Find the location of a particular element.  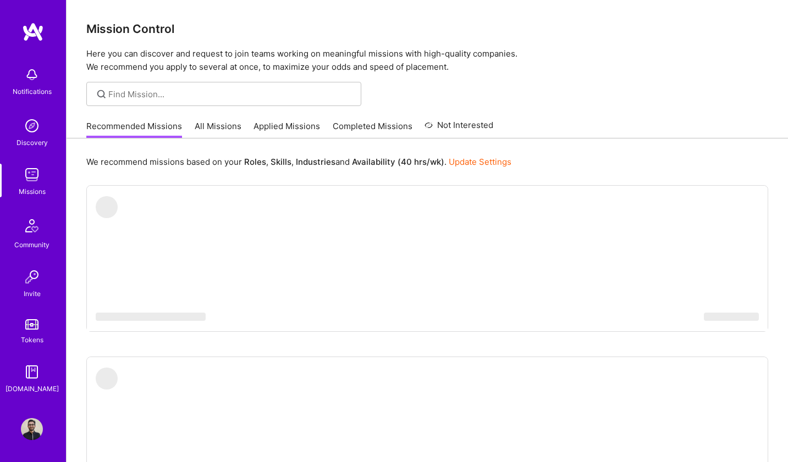

div: Tokens is located at coordinates (32, 340).